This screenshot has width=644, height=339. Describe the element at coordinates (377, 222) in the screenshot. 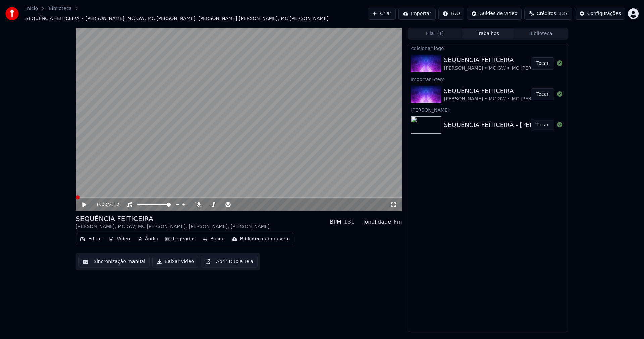

I see `div: Tonalidade` at that location.